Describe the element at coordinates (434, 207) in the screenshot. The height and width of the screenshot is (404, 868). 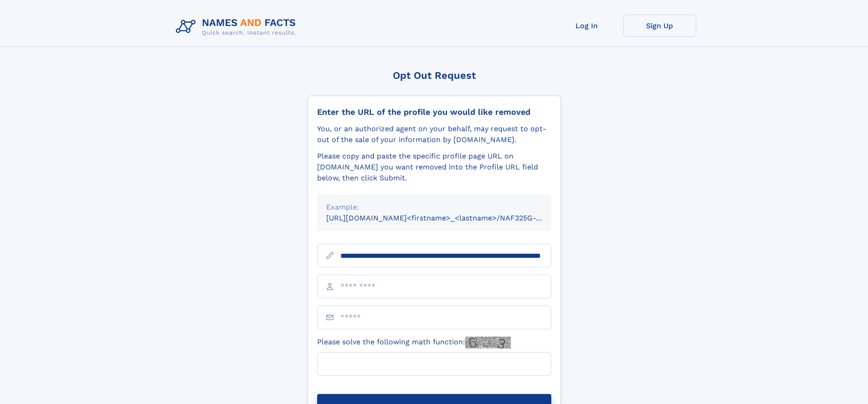
I see `div: Example:` at that location.